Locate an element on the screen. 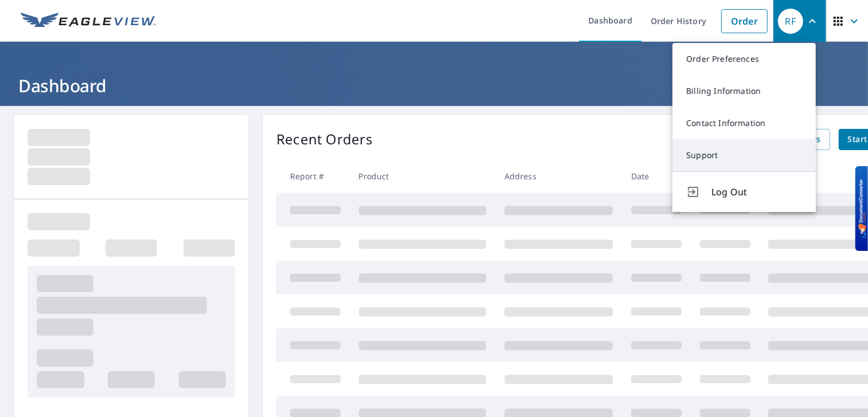 The height and width of the screenshot is (417, 868). div: RF is located at coordinates (791, 21).